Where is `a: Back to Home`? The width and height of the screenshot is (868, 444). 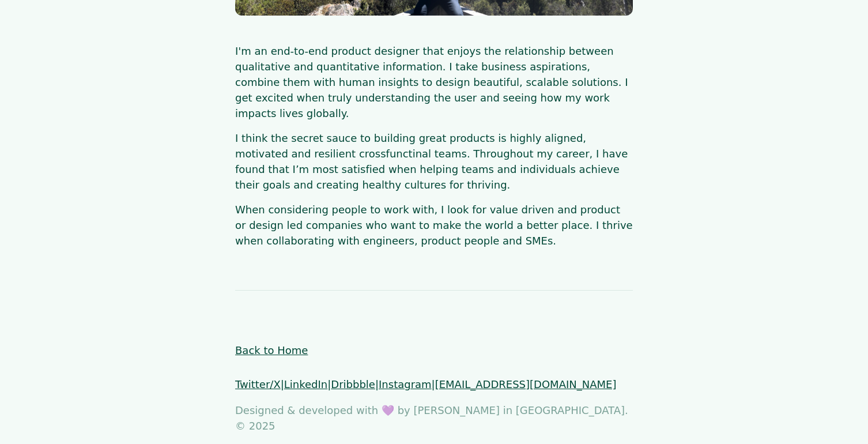 a: Back to Home is located at coordinates (271, 350).